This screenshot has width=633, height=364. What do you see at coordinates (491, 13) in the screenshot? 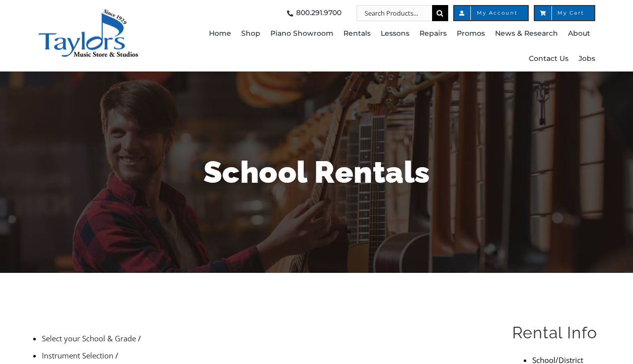
I see `span: My Account` at bounding box center [491, 13].